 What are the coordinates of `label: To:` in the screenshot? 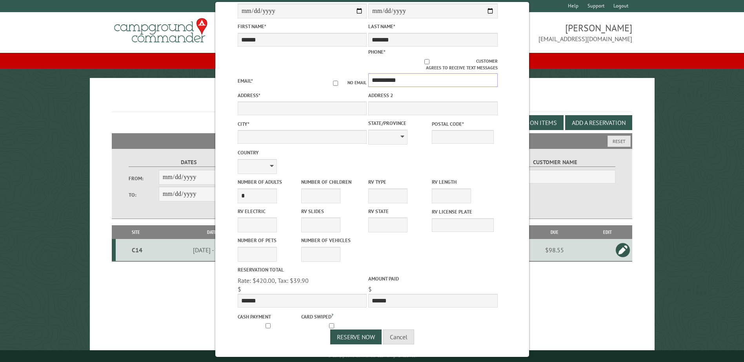 It's located at (144, 195).